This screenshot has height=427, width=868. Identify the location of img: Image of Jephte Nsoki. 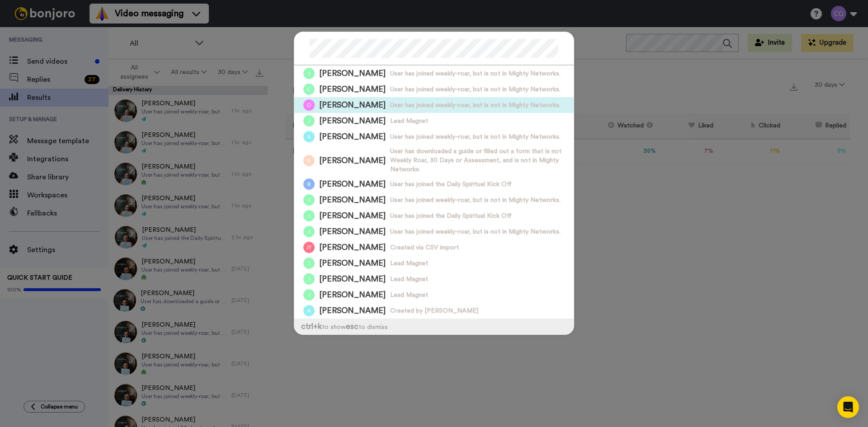
(309, 73).